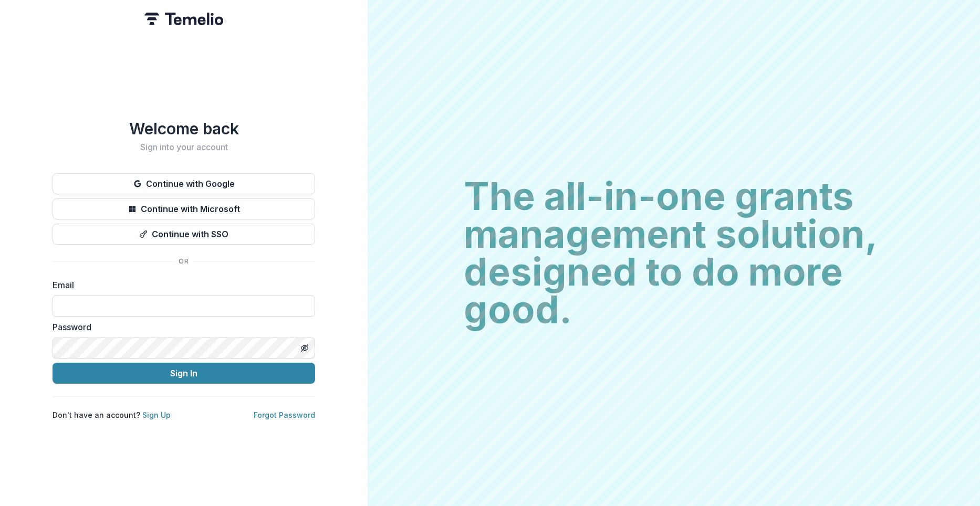 This screenshot has width=980, height=506. What do you see at coordinates (184, 234) in the screenshot?
I see `button: Continue with SSO` at bounding box center [184, 234].